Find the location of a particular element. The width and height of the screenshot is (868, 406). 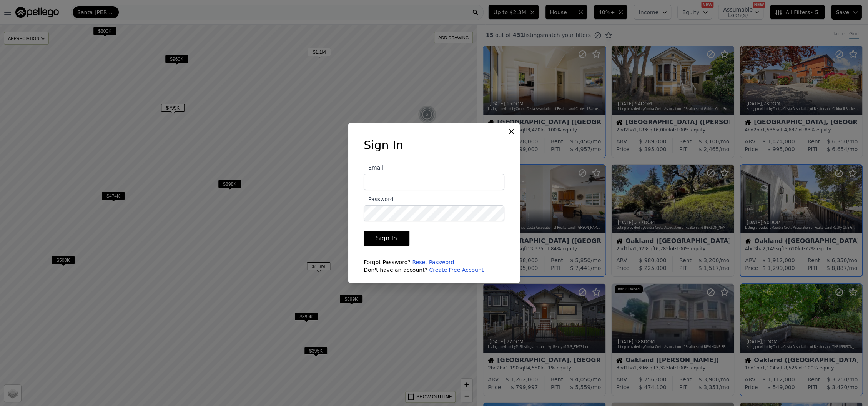

div: Forgot Password? Don't have an account? is located at coordinates (434, 266).